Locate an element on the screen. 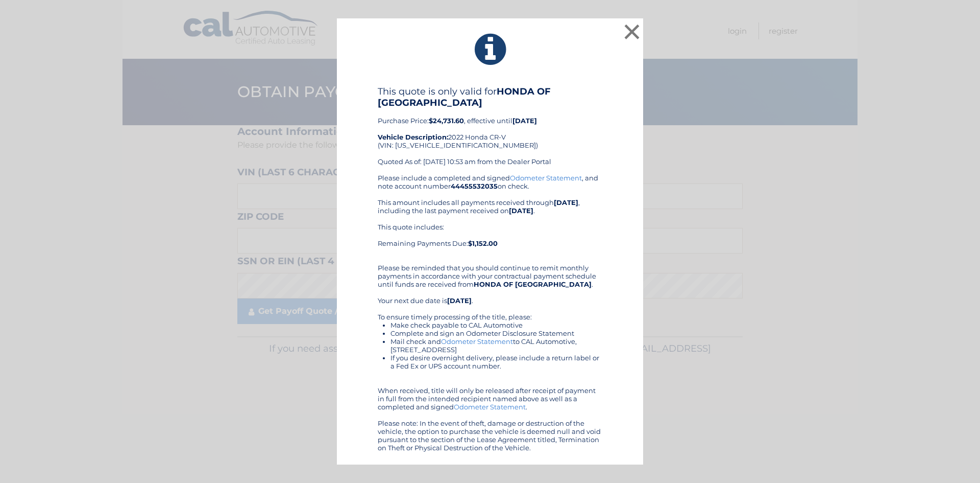  div: This quote includes: Remaining Payments Due: is located at coordinates (490, 239).